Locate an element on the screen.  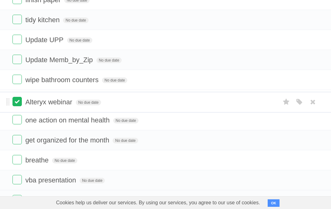
span: Update Memb_by_Zip is located at coordinates (60, 60).